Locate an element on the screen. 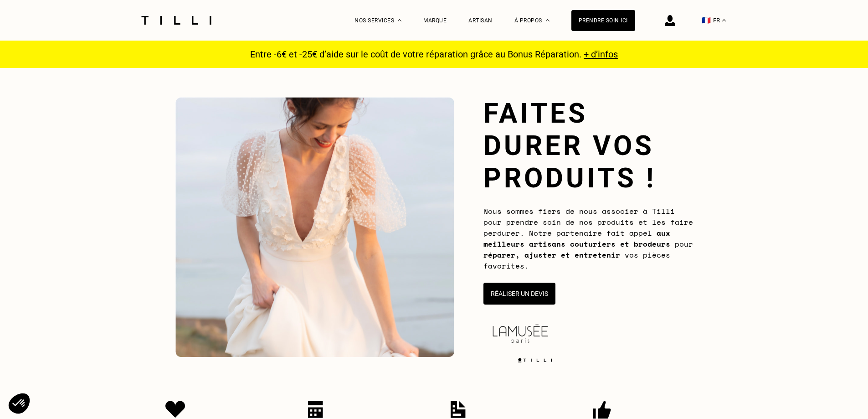  a: Artisan is located at coordinates (480, 21).